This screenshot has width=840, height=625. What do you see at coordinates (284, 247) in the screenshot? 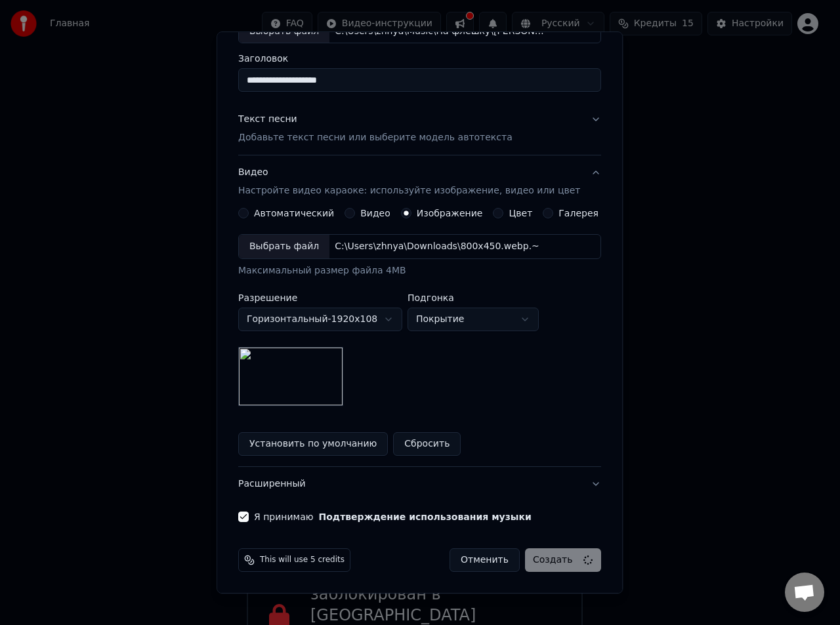
I see `div: Выбрать файл` at bounding box center [284, 247].